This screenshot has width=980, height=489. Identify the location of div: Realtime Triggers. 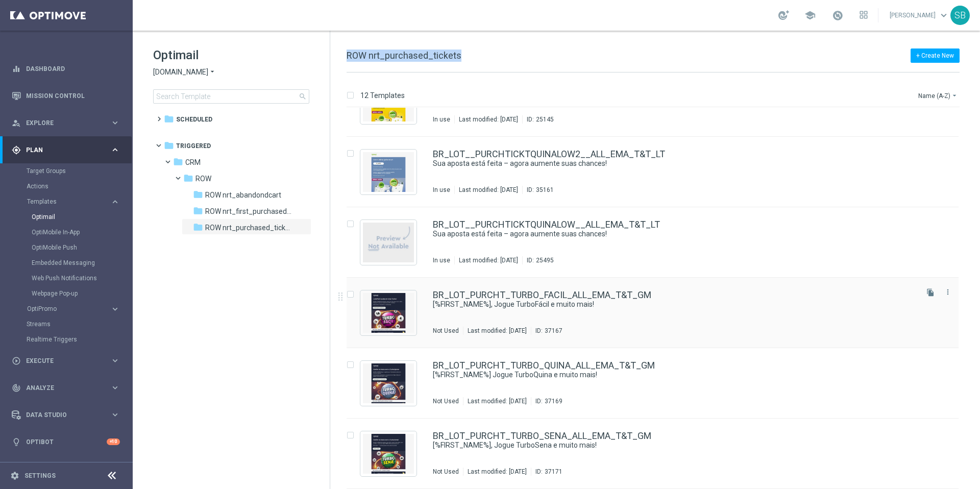
(79, 339).